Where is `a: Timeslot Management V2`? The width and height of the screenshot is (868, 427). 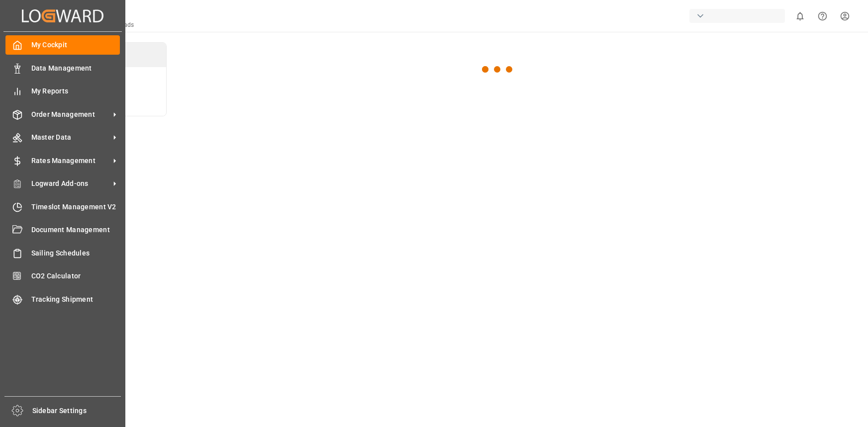
a: Timeslot Management V2 is located at coordinates (63, 206).